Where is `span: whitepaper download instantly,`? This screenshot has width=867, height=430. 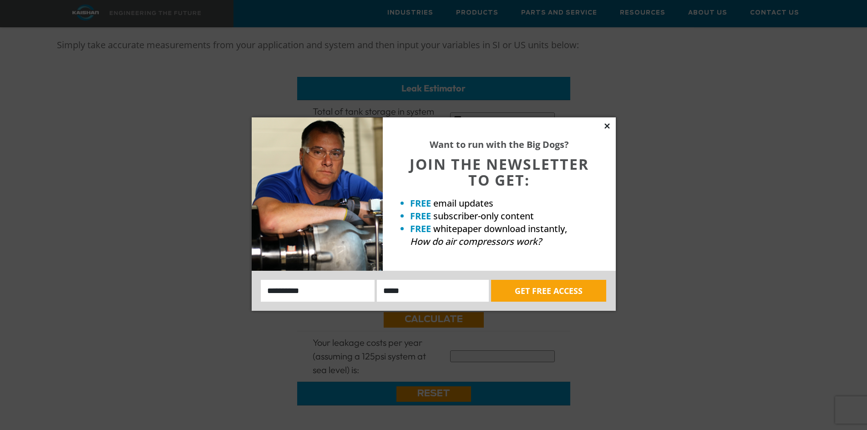
span: whitepaper download instantly, is located at coordinates (500, 228).